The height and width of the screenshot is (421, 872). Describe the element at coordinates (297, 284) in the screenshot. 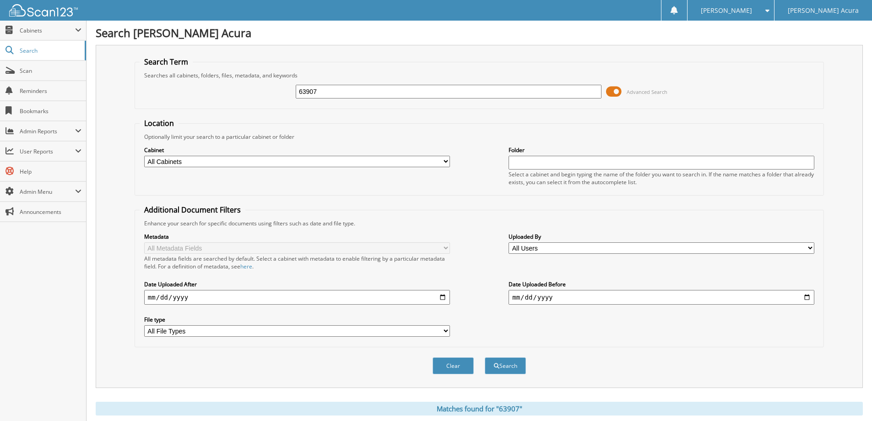

I see `label: Date Uploaded After` at that location.